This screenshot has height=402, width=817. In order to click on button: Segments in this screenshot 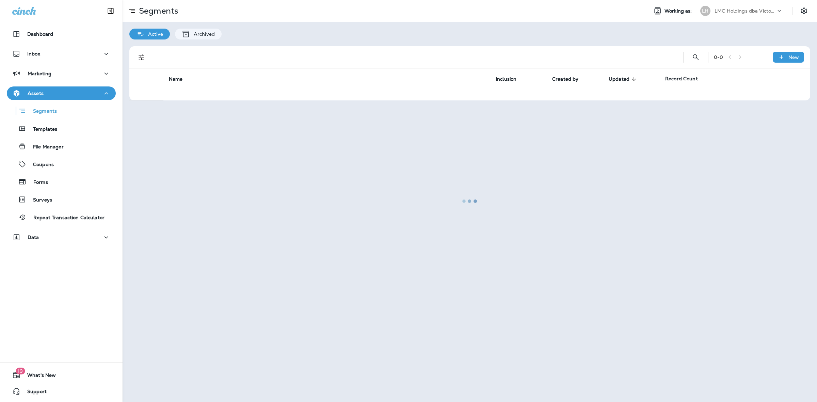, I will do `click(61, 111)`.